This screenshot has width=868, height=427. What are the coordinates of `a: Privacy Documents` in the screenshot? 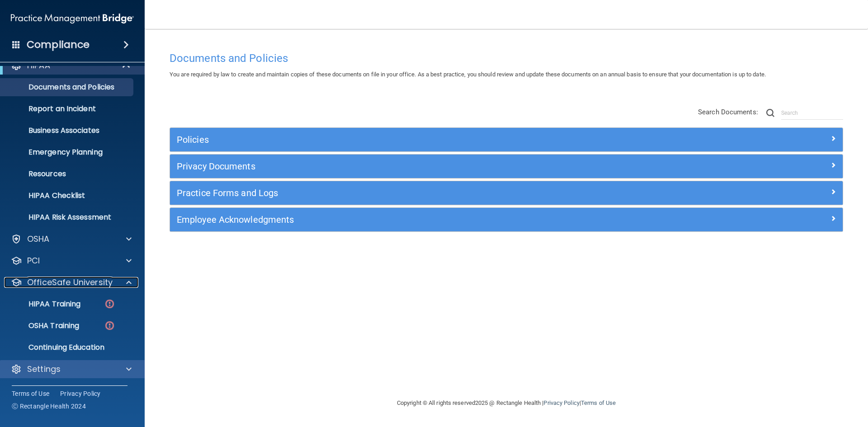 It's located at (507, 167).